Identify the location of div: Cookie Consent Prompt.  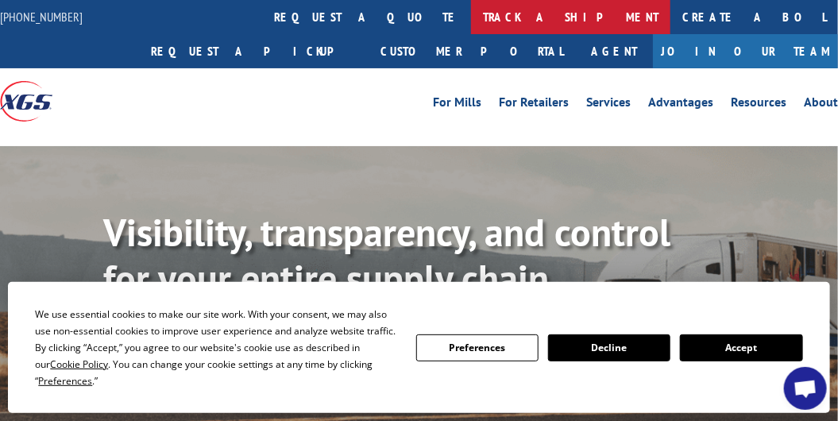
(419, 347).